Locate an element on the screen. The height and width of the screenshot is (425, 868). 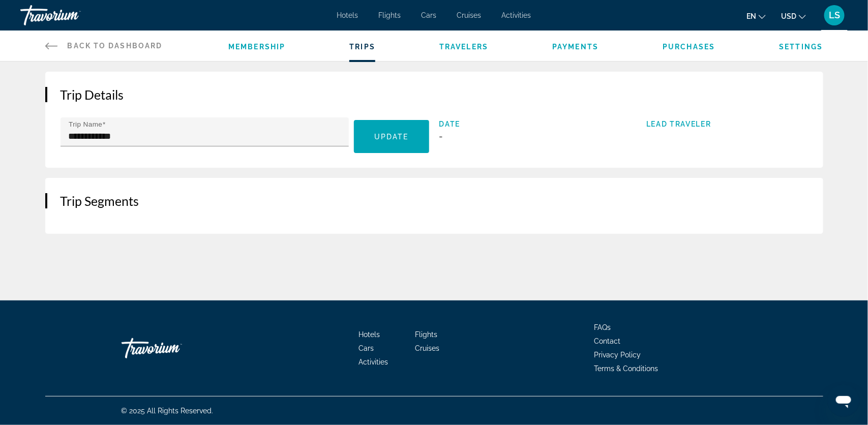
a: FAQs is located at coordinates (603, 328).